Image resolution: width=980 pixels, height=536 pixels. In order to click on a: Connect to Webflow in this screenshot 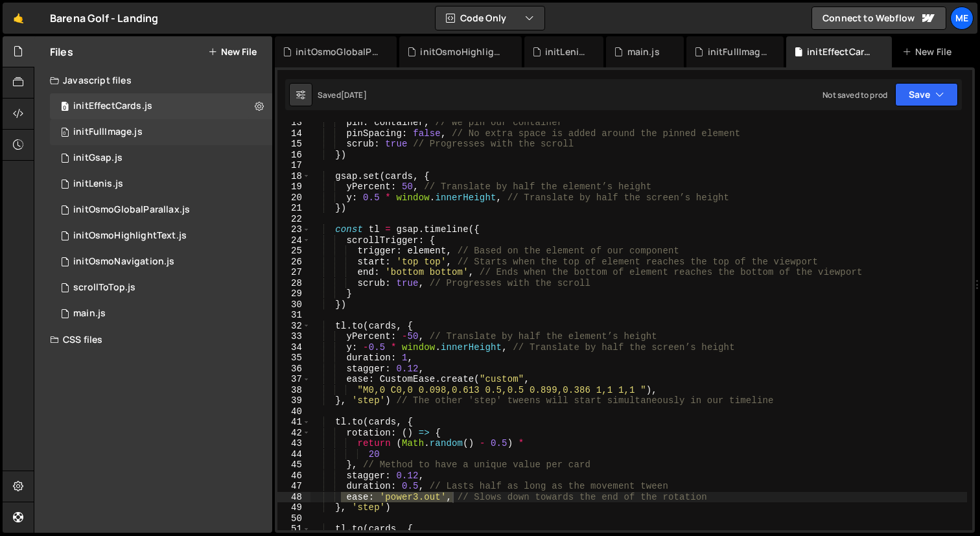, I will do `click(879, 18)`.